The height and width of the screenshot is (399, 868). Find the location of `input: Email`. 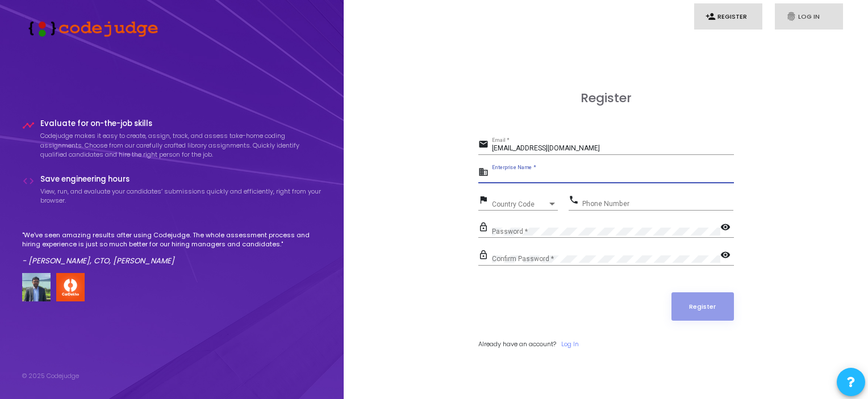

input: Email is located at coordinates (613, 149).